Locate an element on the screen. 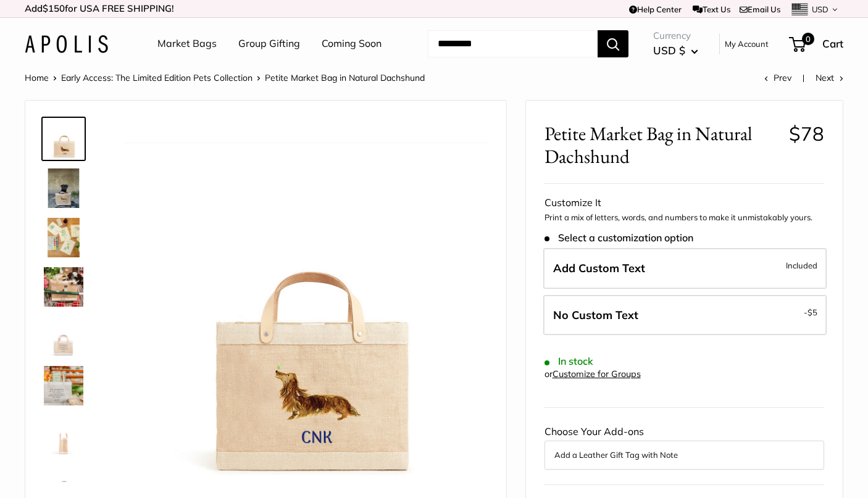  span: No Custom Text is located at coordinates (595, 315).